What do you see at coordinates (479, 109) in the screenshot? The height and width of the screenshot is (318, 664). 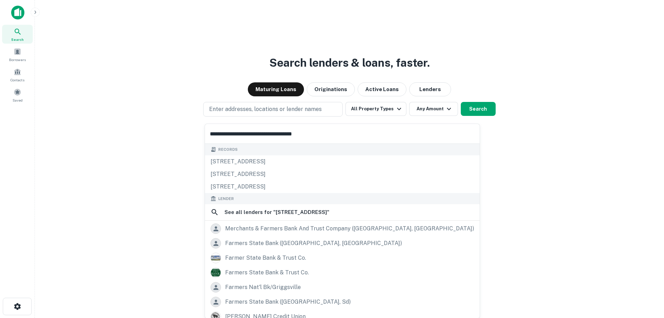 I see `button: Search` at bounding box center [479, 109].